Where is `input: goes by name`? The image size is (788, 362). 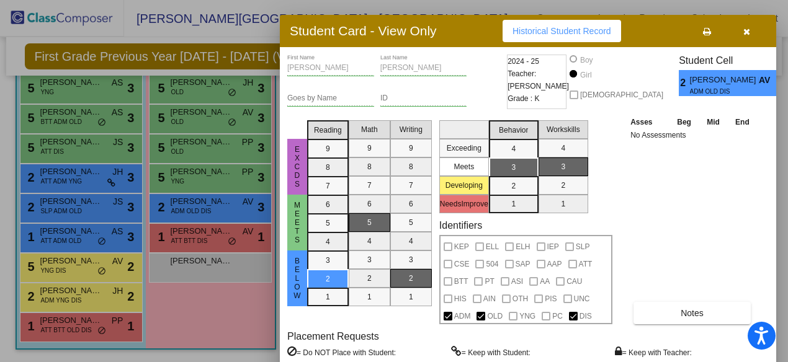
input: goes by name is located at coordinates (331, 99).